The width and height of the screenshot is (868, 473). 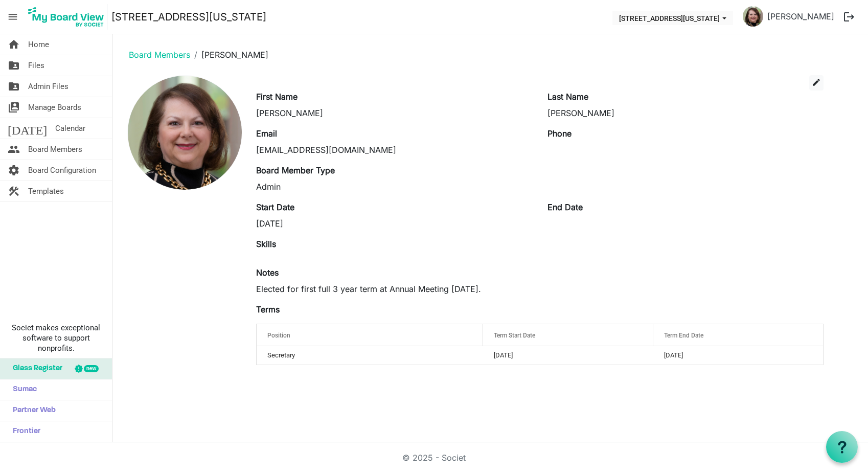 I want to click on label: Notes, so click(x=267, y=272).